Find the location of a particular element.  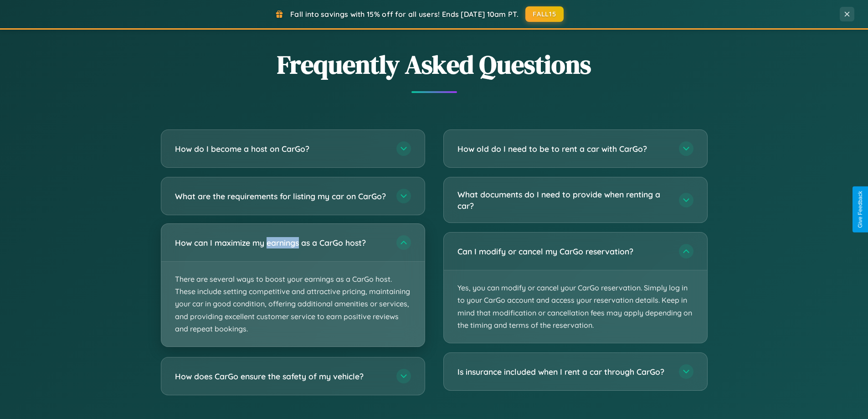

h3: How old do I need to be to rent a car with CarGo? is located at coordinates (564, 149).